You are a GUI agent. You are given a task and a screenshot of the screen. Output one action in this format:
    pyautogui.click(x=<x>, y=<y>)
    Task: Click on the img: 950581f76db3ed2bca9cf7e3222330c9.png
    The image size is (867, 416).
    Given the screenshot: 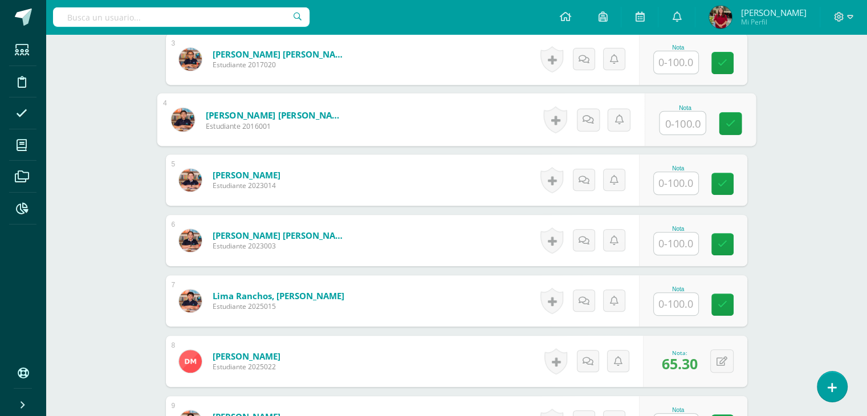 What is the action you would take?
    pyautogui.click(x=190, y=180)
    